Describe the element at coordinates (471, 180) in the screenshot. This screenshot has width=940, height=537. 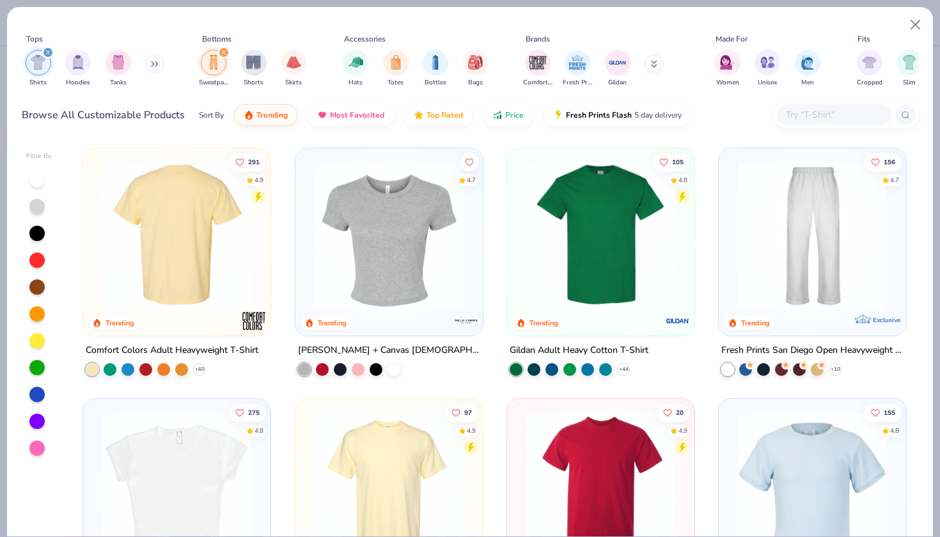
I see `div: 4.7` at that location.